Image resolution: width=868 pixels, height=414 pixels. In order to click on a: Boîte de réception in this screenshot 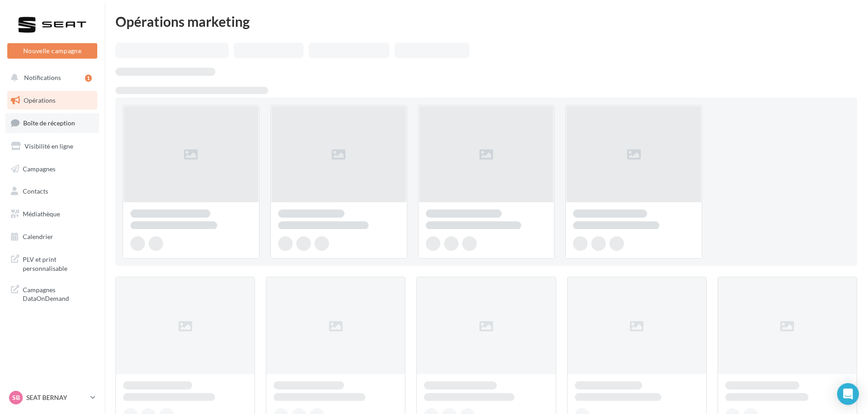, I will do `click(52, 123)`.